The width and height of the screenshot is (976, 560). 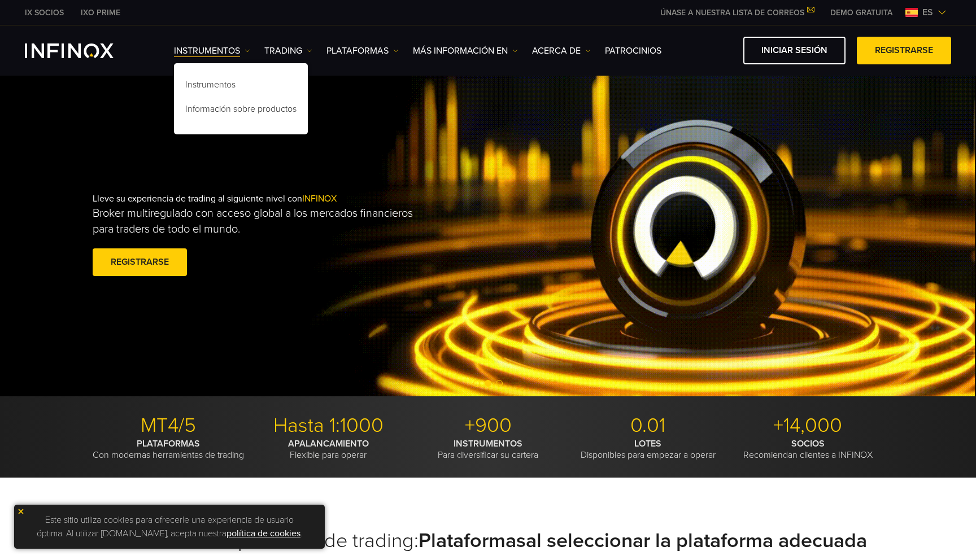 What do you see at coordinates (488, 449) in the screenshot?
I see `p: Para diversificar su cartera` at bounding box center [488, 449].